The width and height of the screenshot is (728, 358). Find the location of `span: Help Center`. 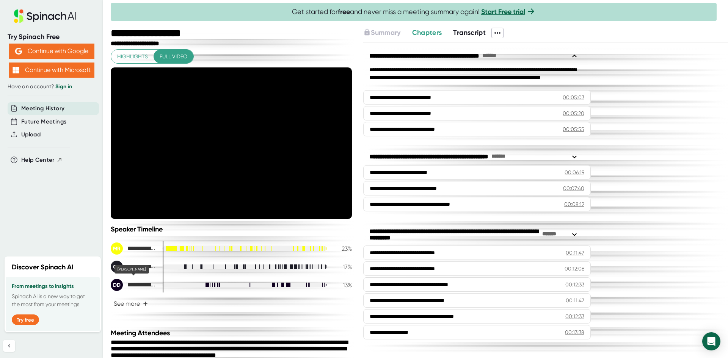

span: Help Center is located at coordinates (38, 160).